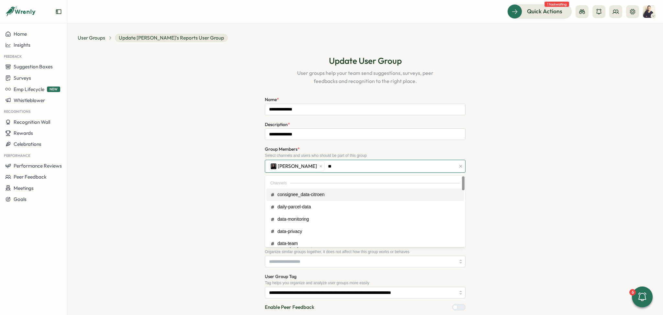 Image resolution: width=663 pixels, height=315 pixels. I want to click on span: Insights, so click(22, 45).